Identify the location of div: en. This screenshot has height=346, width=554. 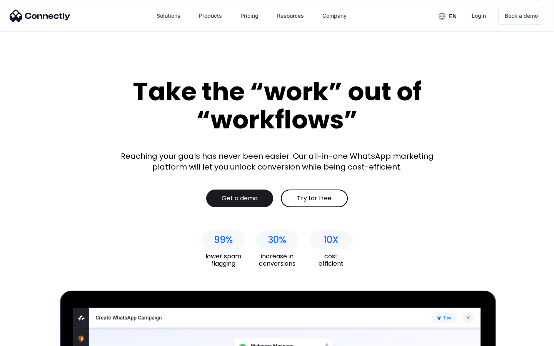
(453, 16).